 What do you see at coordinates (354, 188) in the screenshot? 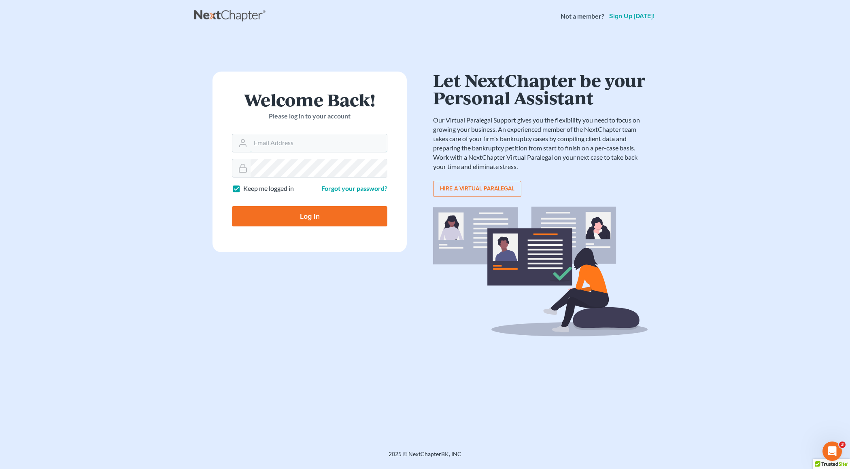
I see `a: Forgot your password?` at bounding box center [354, 188].